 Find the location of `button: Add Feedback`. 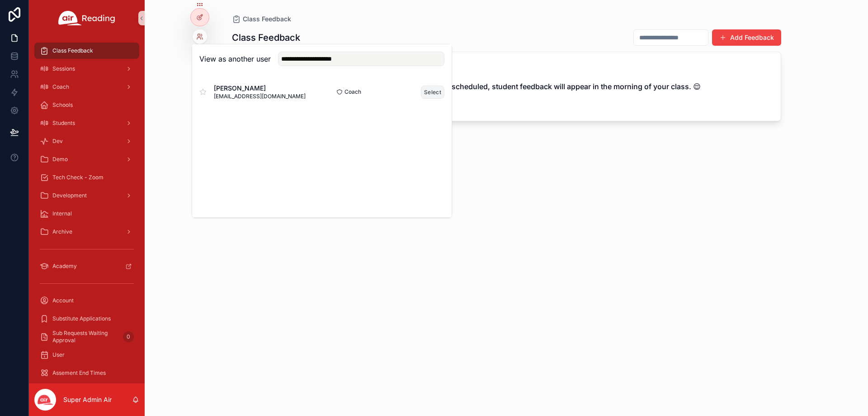

button: Add Feedback is located at coordinates (747, 38).